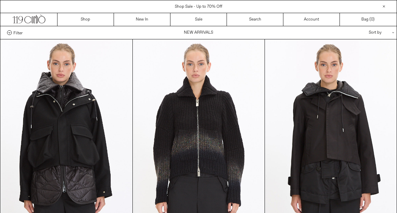 This screenshot has height=213, width=397. I want to click on a: Bag (), so click(368, 19).